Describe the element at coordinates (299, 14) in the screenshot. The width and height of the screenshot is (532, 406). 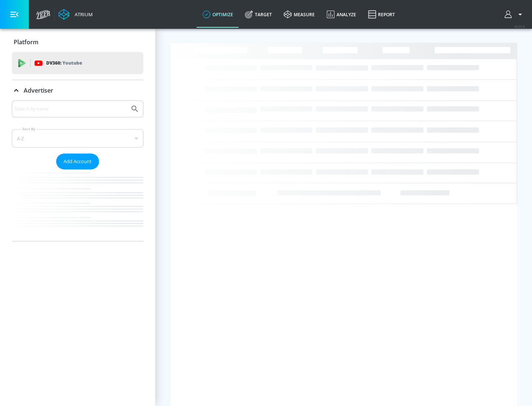
I see `a: measure` at that location.